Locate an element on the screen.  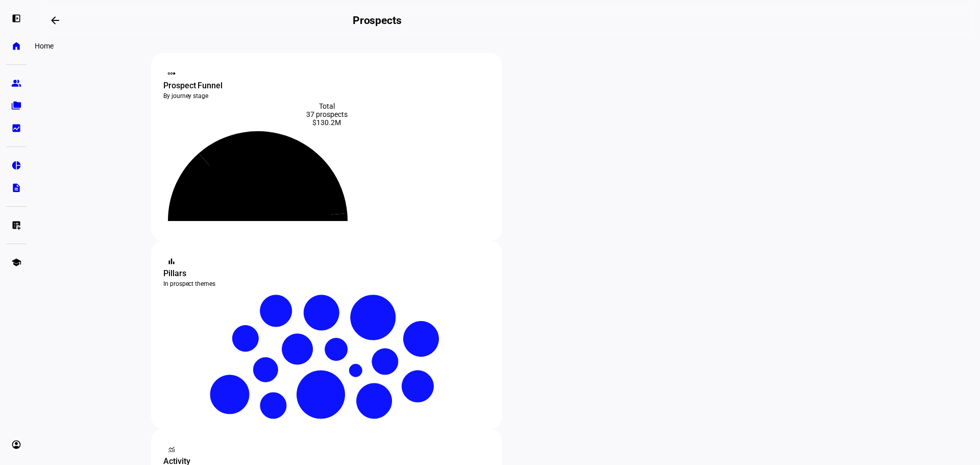
eth-mat-symbol: bid_landscape is located at coordinates (17, 128).